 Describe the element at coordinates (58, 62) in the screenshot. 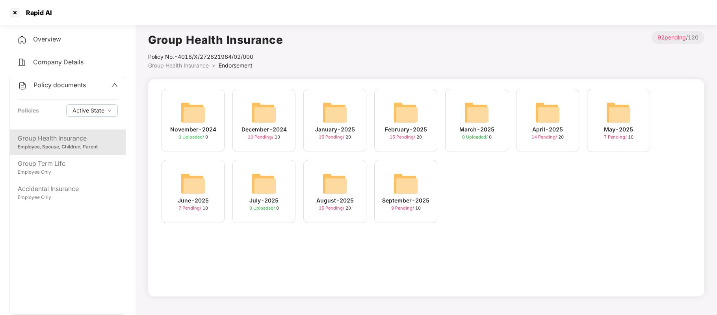

I see `span: Company Details` at that location.